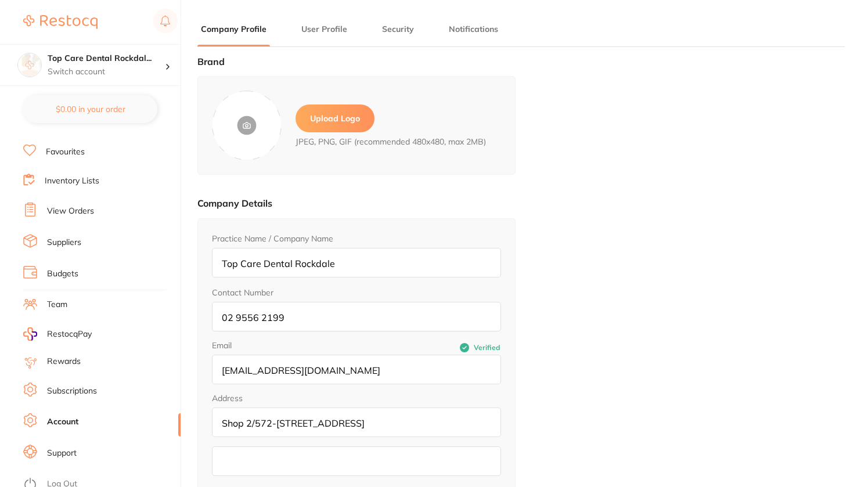 The width and height of the screenshot is (868, 487). What do you see at coordinates (64, 243) in the screenshot?
I see `a: Suppliers` at bounding box center [64, 243].